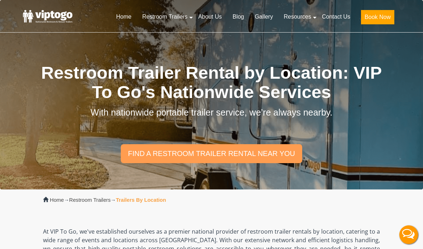 The height and width of the screenshot is (249, 423). Describe the element at coordinates (211, 154) in the screenshot. I see `a: find a restroom trailer rental near you` at that location.